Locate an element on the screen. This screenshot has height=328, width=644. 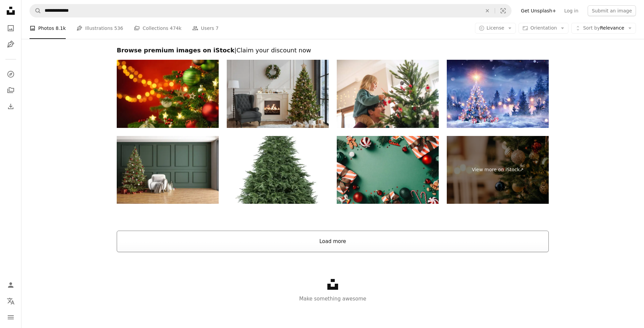
a: Home — Unsplash is located at coordinates (11, 11).